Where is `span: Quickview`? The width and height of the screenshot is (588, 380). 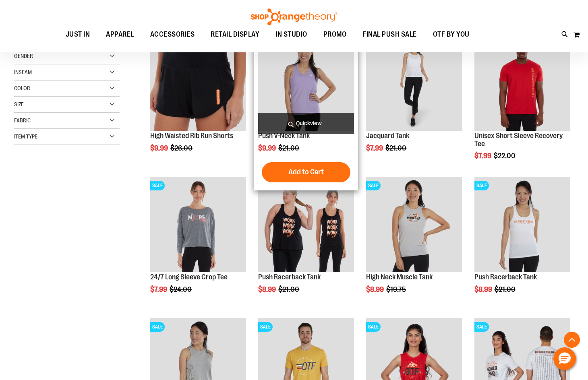
span: Quickview is located at coordinates (306, 123).